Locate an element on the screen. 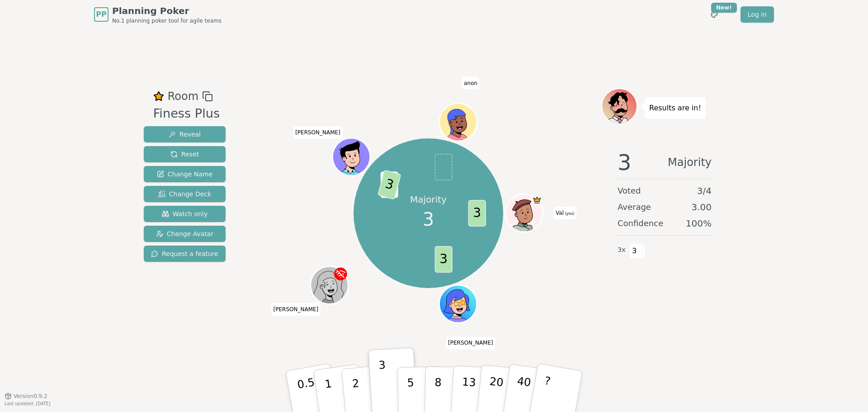 This screenshot has height=412, width=868. span: PP is located at coordinates (101, 14).